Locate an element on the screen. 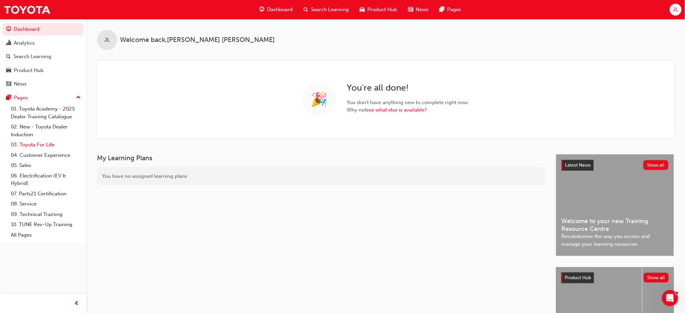 The width and height of the screenshot is (685, 313). a: pages-iconPages is located at coordinates (450, 9).